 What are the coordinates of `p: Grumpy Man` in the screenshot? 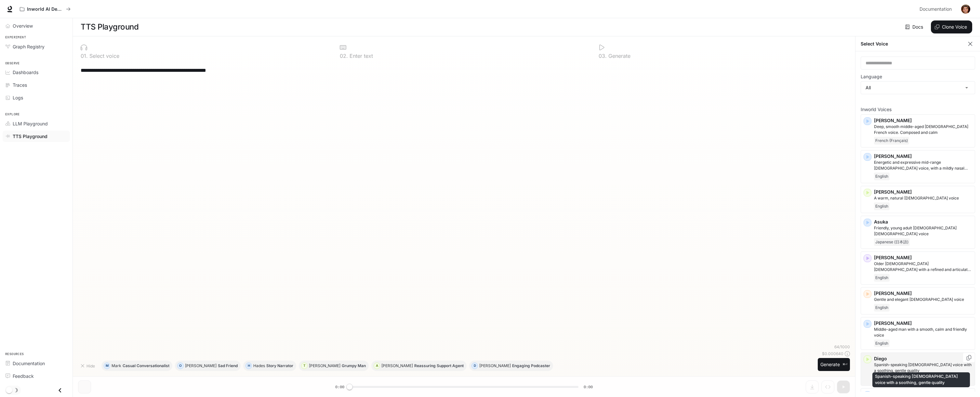 It's located at (354, 366).